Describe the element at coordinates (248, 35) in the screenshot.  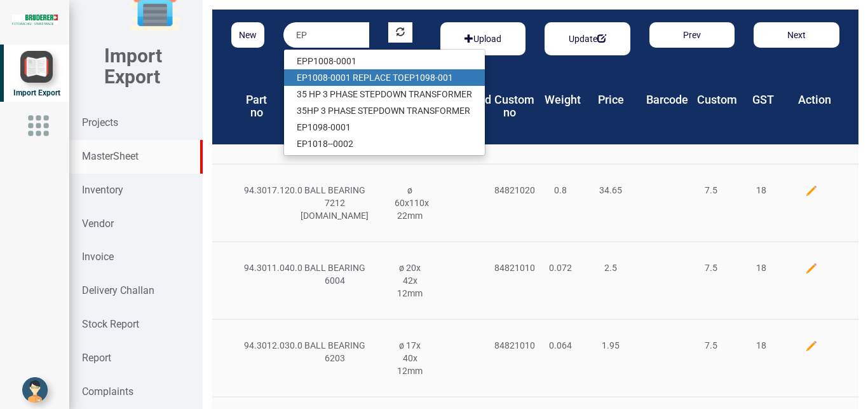
I see `button: New` at that location.